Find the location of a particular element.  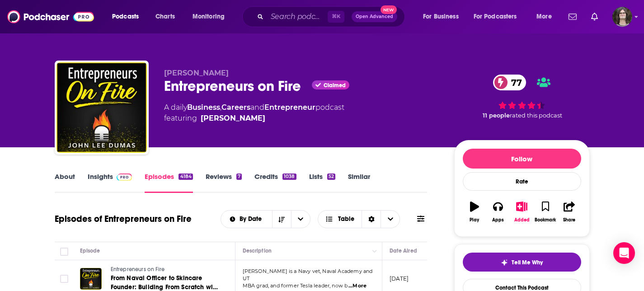

span: ...More is located at coordinates (358, 286).